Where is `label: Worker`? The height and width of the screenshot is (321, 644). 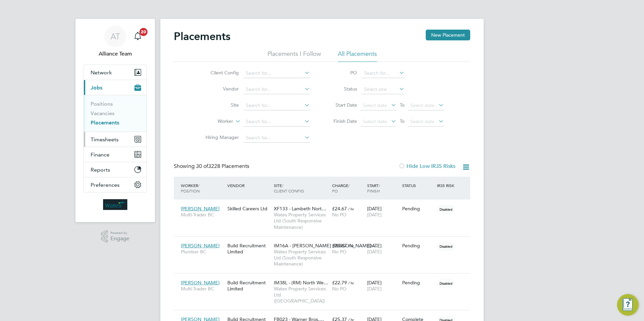
label: Worker is located at coordinates (213, 121).